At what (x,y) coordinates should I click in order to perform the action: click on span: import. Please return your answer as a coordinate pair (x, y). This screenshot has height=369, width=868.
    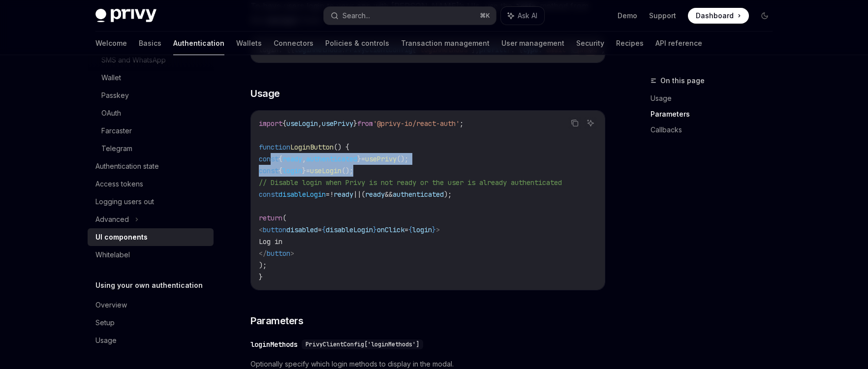
    Looking at the image, I should click on (270, 124).